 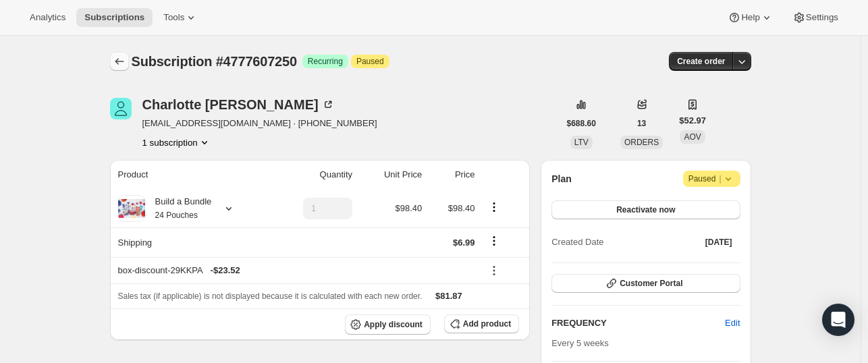 I want to click on button: Tools, so click(x=181, y=17).